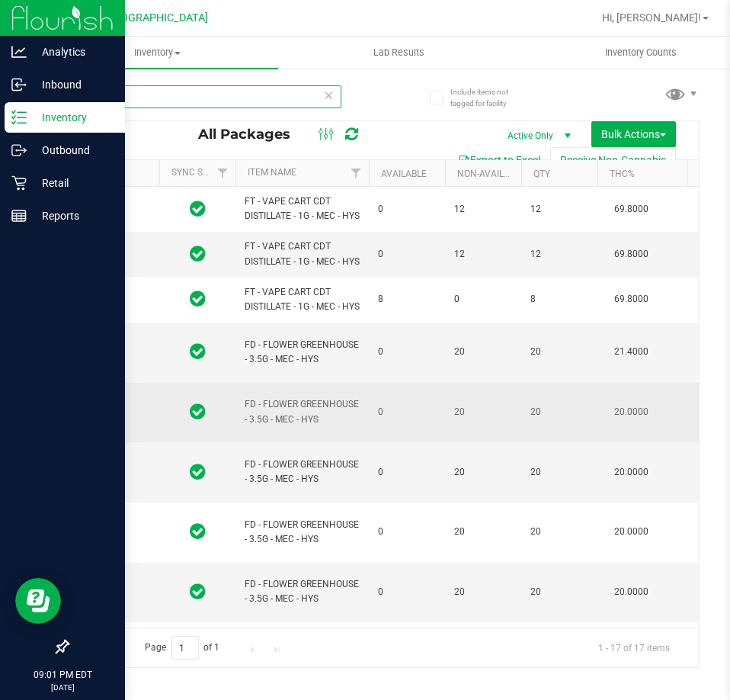  I want to click on input: Search Package ID, Item Name, SKU, Lot or Part Number..., so click(205, 97).